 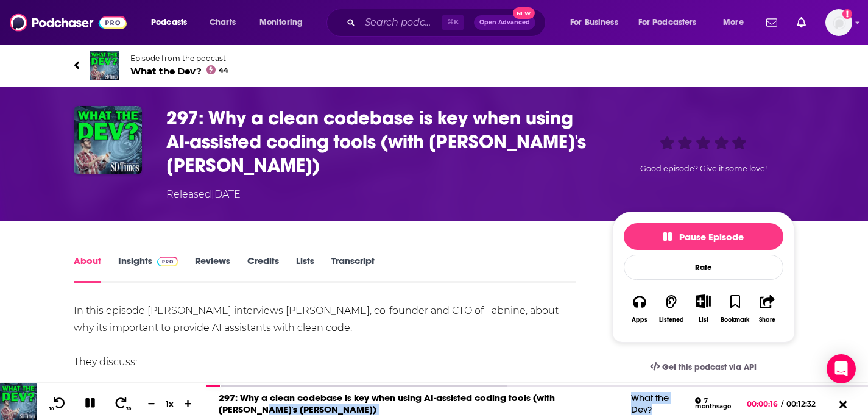 What do you see at coordinates (263, 269) in the screenshot?
I see `a: Credits` at bounding box center [263, 269].